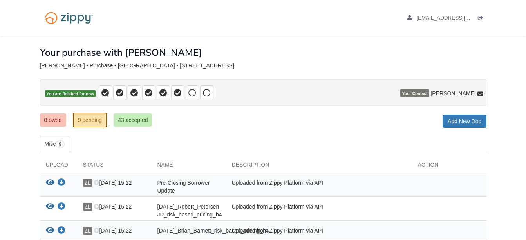 Image resolution: width=526 pixels, height=240 pixels. I want to click on span: brianb3582@gmail.com, so click(461, 18).